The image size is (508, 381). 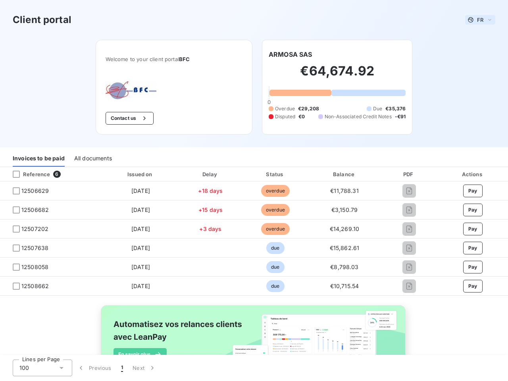 What do you see at coordinates (122, 368) in the screenshot?
I see `span: 1` at bounding box center [122, 368].